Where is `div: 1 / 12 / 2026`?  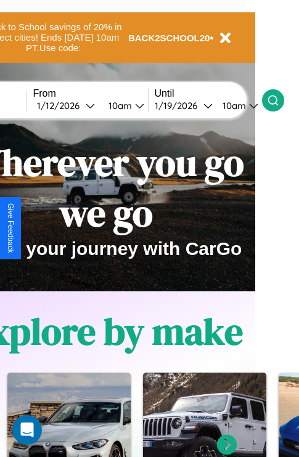 div: 1 / 12 / 2026 is located at coordinates (61, 105).